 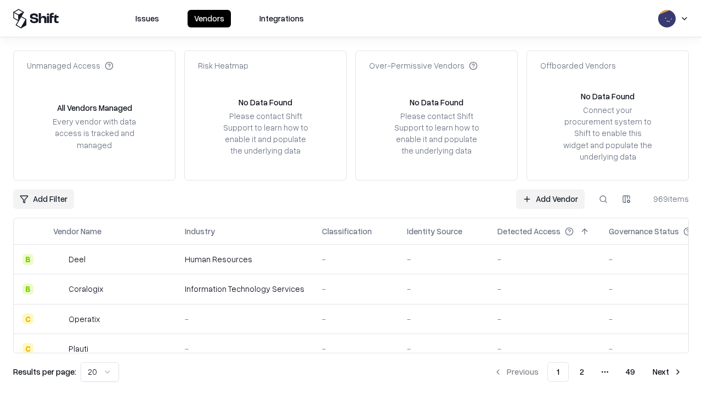 I want to click on div: Unmanaged Access, so click(x=70, y=65).